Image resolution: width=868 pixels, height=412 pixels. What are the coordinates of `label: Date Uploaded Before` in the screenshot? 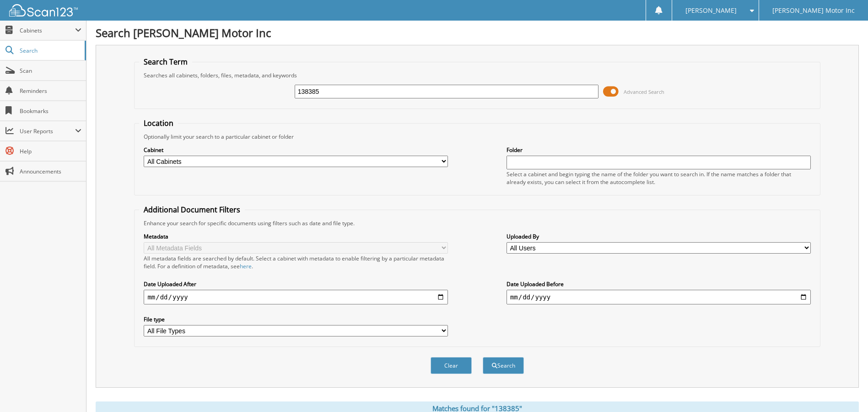 It's located at (659, 284).